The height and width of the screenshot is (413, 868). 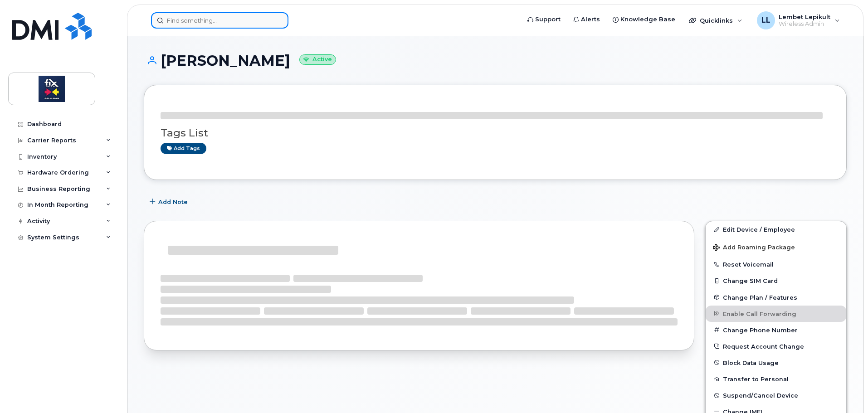 I want to click on a: Edit Device / Employee, so click(x=776, y=229).